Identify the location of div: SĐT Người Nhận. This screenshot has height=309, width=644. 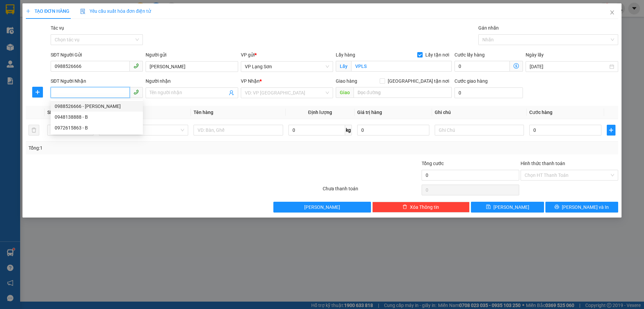
(97, 81).